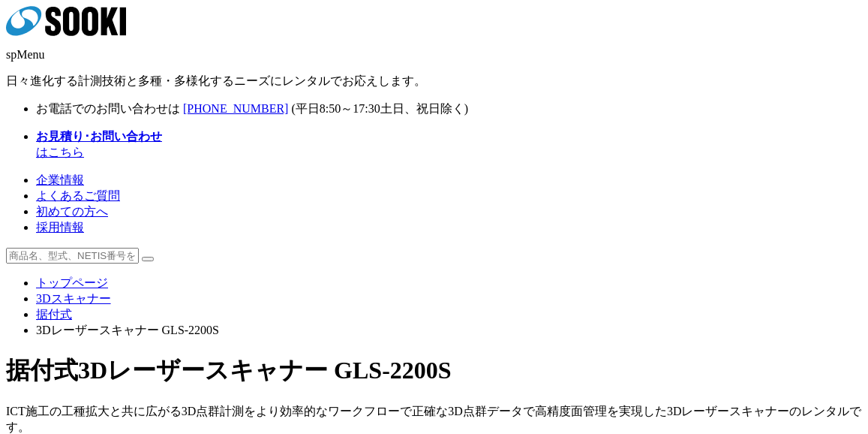 The height and width of the screenshot is (434, 868). Describe the element at coordinates (26, 54) in the screenshot. I see `span: spMenu` at that location.